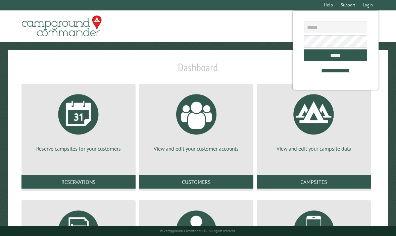 The image size is (396, 236). Describe the element at coordinates (314, 120) in the screenshot. I see `a: View and edit your campsite data` at that location.